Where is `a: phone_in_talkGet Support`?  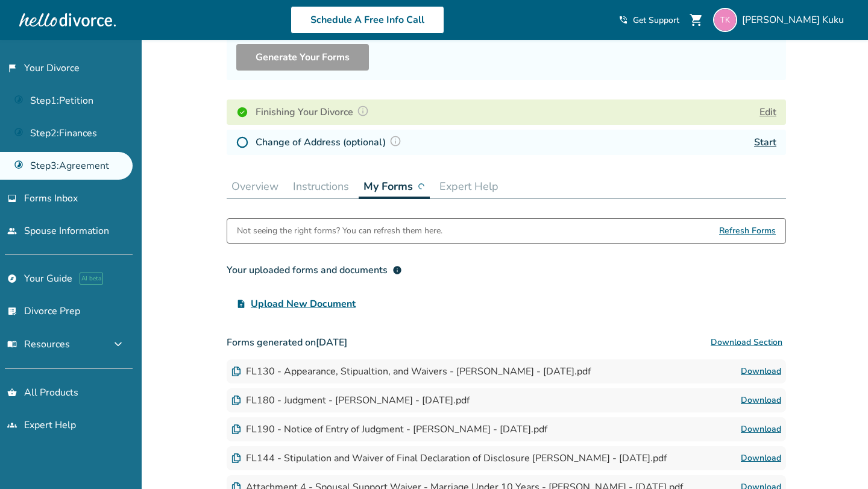 a: phone_in_talkGet Support is located at coordinates (648, 20).